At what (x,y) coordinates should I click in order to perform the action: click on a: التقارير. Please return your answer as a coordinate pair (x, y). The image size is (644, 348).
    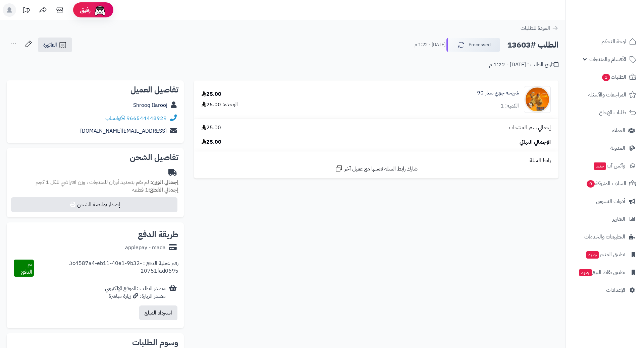
    Looking at the image, I should click on (605, 219).